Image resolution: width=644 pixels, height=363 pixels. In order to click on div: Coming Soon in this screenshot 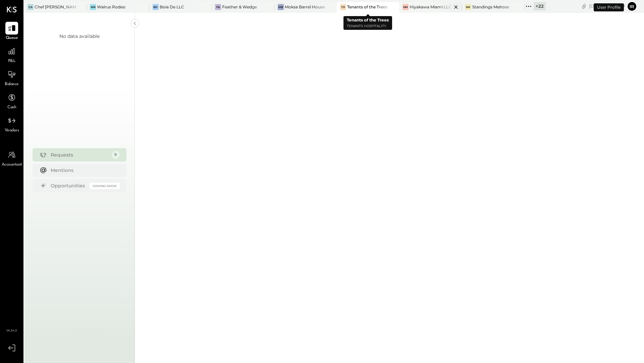, I will do `click(104, 186)`.